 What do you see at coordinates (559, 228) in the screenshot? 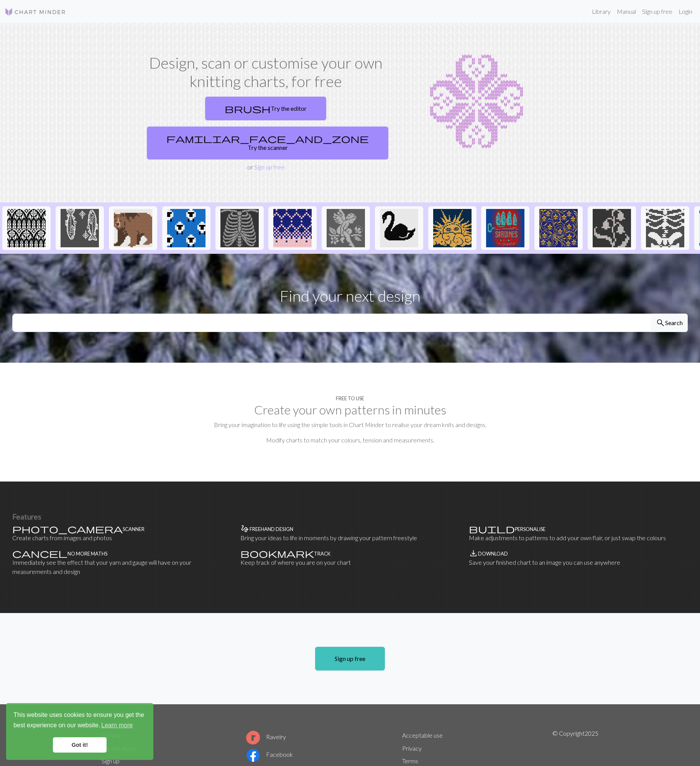
I see `button: flower bandana` at bounding box center [559, 228].